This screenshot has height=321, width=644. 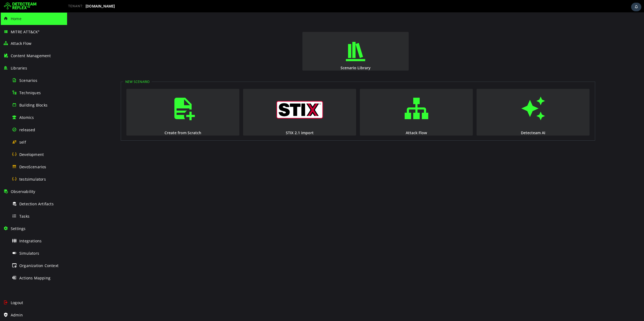 What do you see at coordinates (28, 130) in the screenshot?
I see `span: released` at bounding box center [28, 130].